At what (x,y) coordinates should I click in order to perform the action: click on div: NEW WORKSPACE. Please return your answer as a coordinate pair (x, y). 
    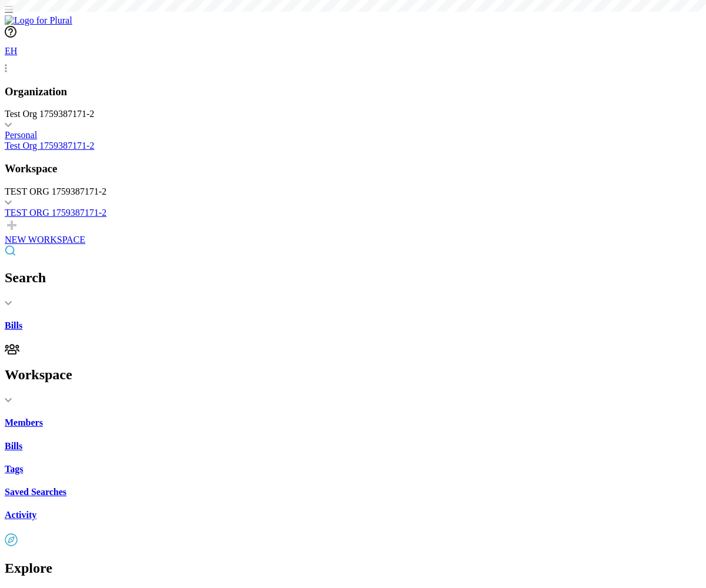
    Looking at the image, I should click on (353, 239).